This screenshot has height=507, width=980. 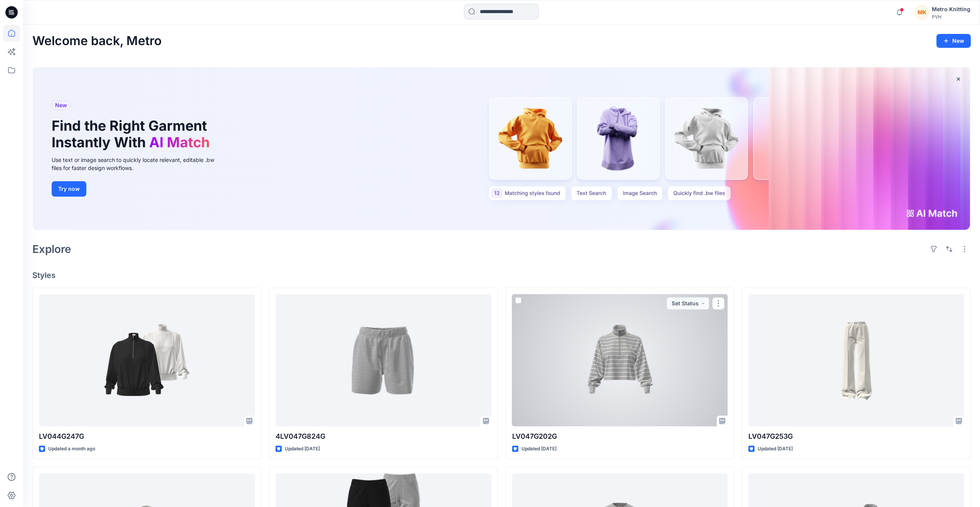 What do you see at coordinates (97, 41) in the screenshot?
I see `h2: Welcome back, Metro` at bounding box center [97, 41].